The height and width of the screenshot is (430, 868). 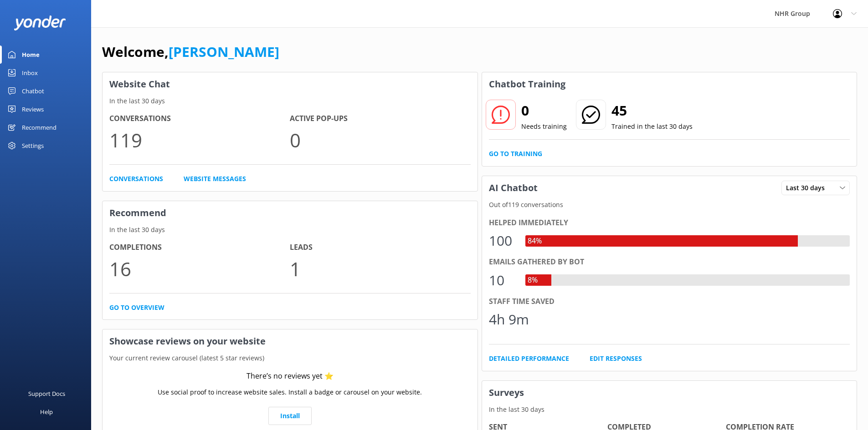 I want to click on div: 10, so click(x=502, y=280).